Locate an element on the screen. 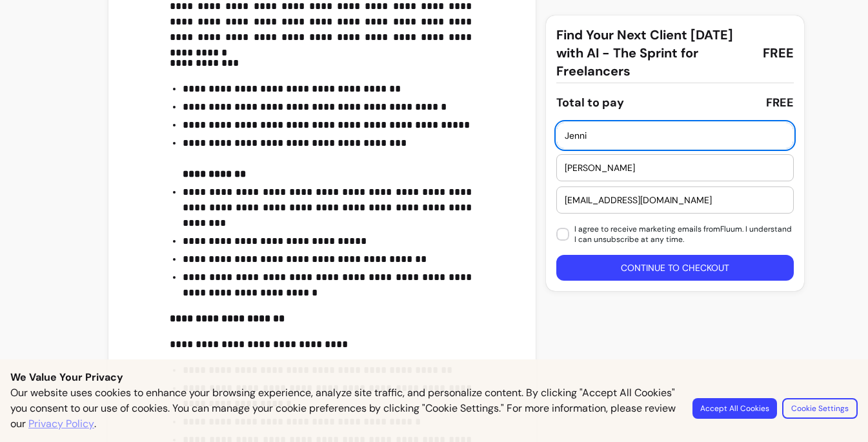  div: FREE is located at coordinates (780, 102).